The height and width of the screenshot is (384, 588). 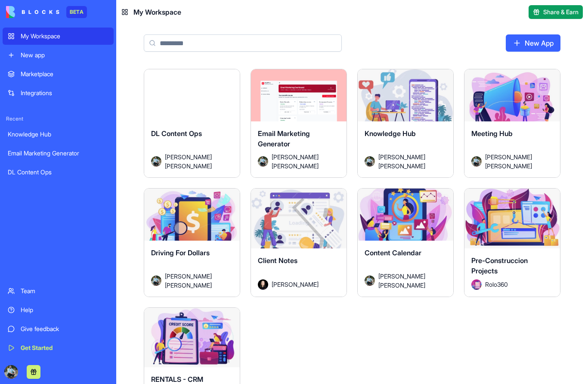 I want to click on img: ACg8ocJNHXTW_YLYpUavmfs3syqsdHTtPnhfTho5TN6JEWypo_6Vv8rXJA=s96-c, so click(x=11, y=372).